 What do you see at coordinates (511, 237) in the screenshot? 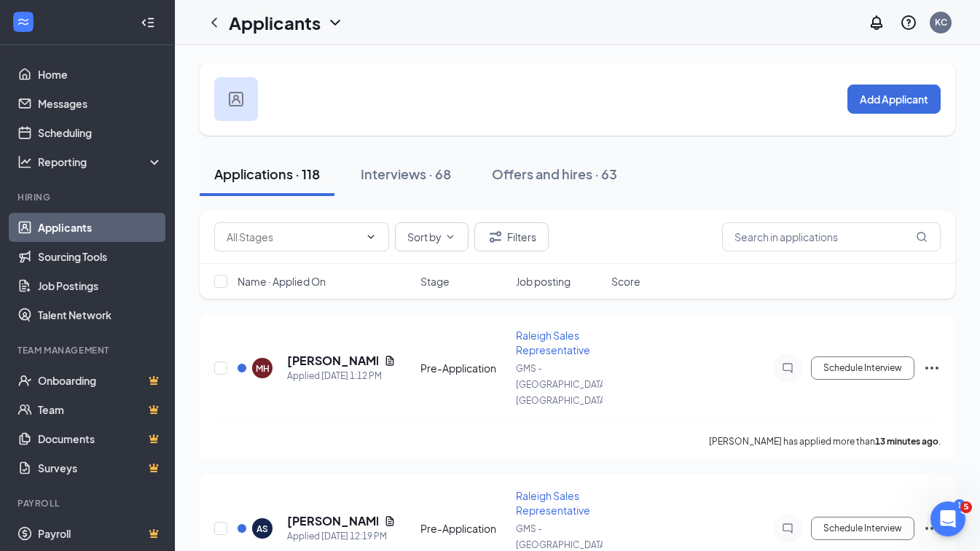
I see `button: Filter Filters` at bounding box center [511, 237].